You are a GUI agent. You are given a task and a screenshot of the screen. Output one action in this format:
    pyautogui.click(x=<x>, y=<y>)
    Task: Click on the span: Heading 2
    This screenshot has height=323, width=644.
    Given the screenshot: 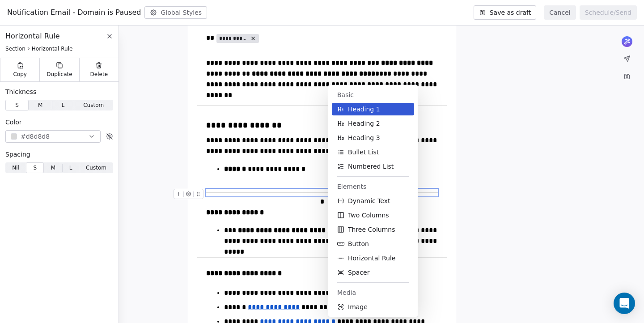 What is the action you would take?
    pyautogui.click(x=364, y=123)
    